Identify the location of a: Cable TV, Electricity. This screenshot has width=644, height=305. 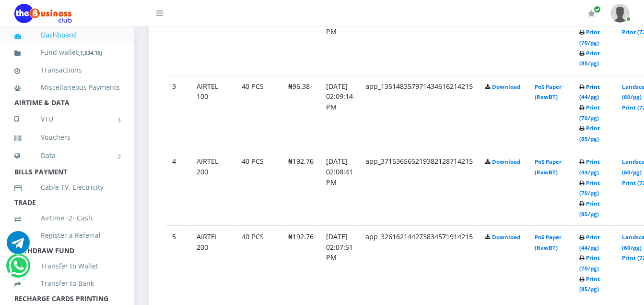
(67, 187).